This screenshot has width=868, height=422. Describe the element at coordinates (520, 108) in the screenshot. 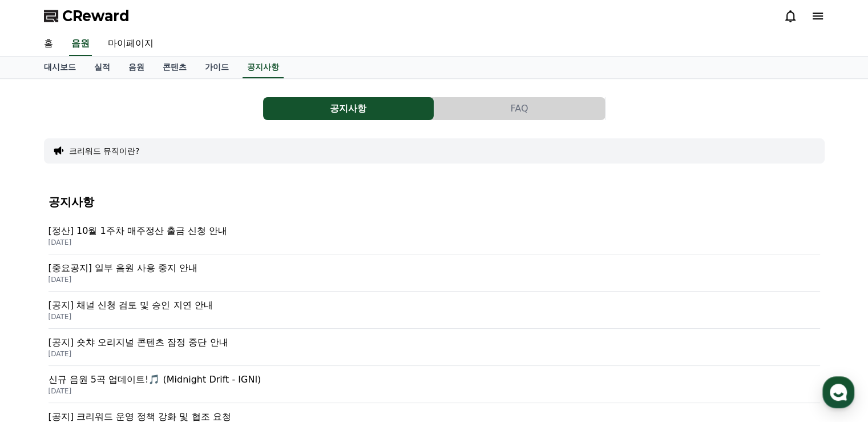

I see `a: FAQ` at that location.